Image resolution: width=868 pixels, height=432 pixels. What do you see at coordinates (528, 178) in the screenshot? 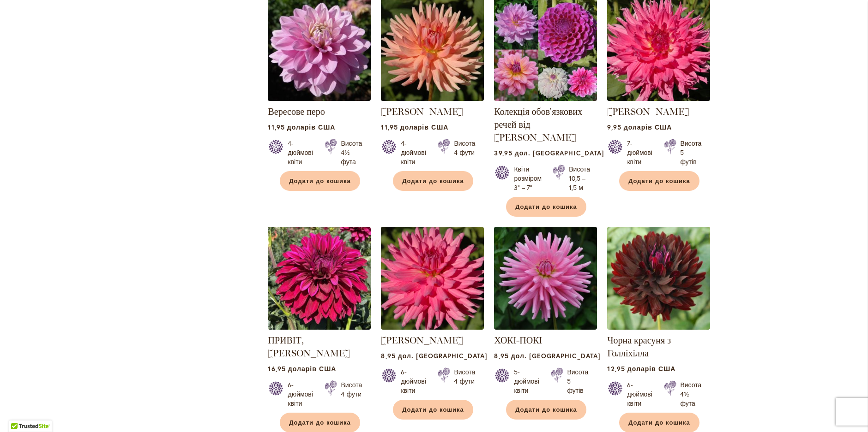
I see `font: Квіти розміром 3" – 7"` at bounding box center [528, 178].